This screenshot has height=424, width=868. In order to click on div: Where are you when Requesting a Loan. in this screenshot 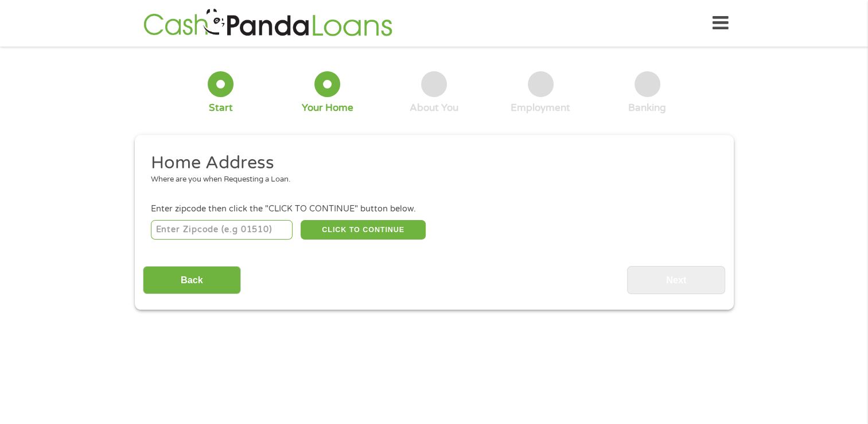, I will do `click(430, 180)`.